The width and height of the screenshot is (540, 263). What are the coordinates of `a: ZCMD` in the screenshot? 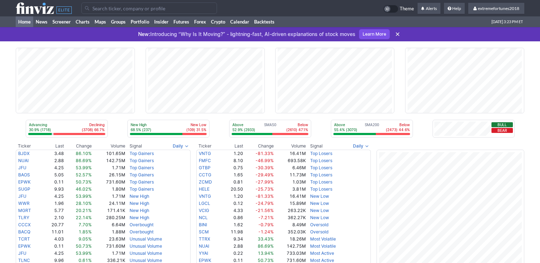 It's located at (205, 182).